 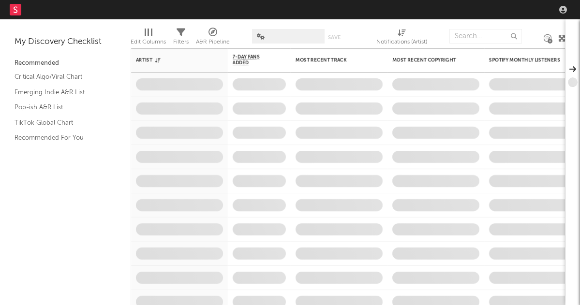 I want to click on div: Recommended, so click(x=65, y=63).